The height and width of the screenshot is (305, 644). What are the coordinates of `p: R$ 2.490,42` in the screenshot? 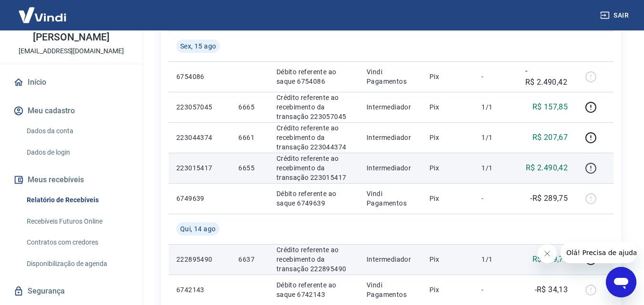 It's located at (547, 168).